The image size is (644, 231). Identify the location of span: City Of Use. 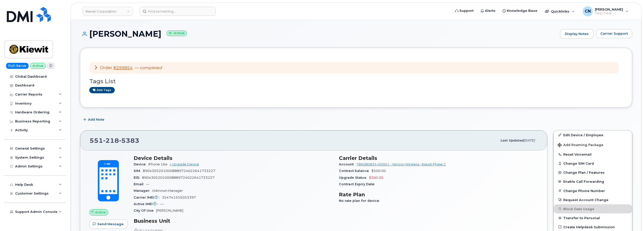
(144, 211).